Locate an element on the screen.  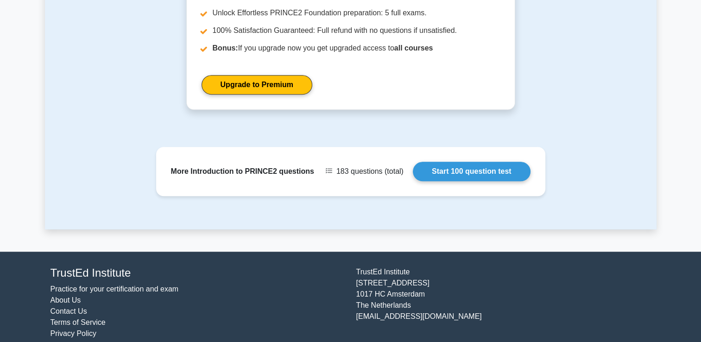
a: About Us is located at coordinates (66, 300).